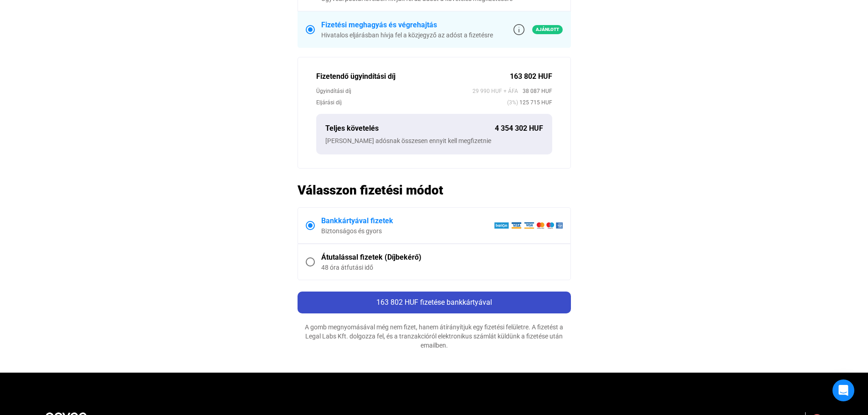 This screenshot has height=415, width=868. What do you see at coordinates (512, 102) in the screenshot?
I see `span: (3%)` at bounding box center [512, 102].